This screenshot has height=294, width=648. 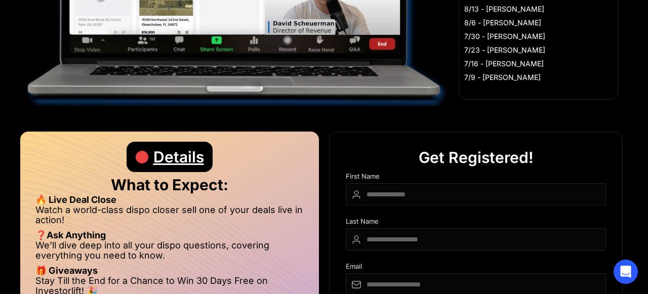 What do you see at coordinates (179, 157) in the screenshot?
I see `div: Details` at bounding box center [179, 157].